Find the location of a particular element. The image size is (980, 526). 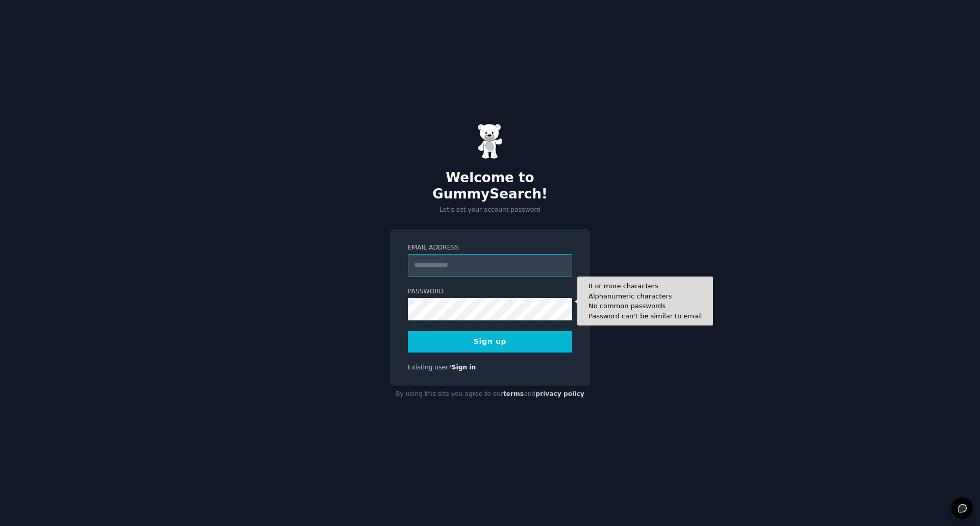

button: Sign up is located at coordinates (490, 342).